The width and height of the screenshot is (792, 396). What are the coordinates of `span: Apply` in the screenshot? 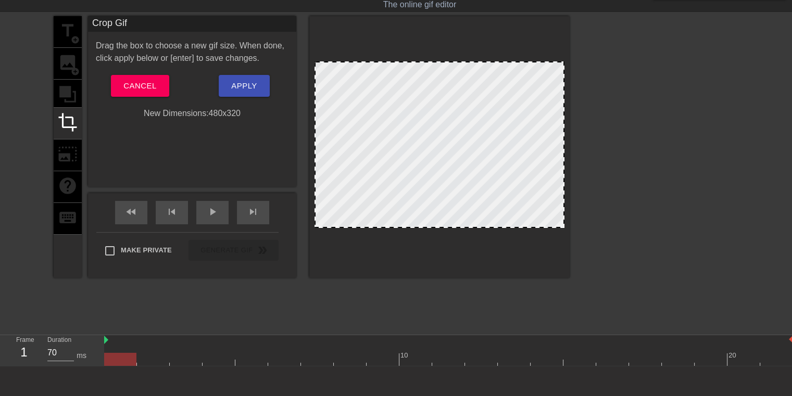 It's located at (244, 86).